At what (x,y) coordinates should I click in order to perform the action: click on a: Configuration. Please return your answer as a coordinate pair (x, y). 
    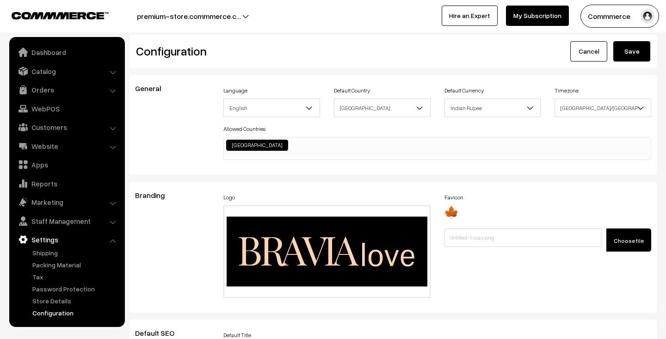
    Looking at the image, I should click on (76, 313).